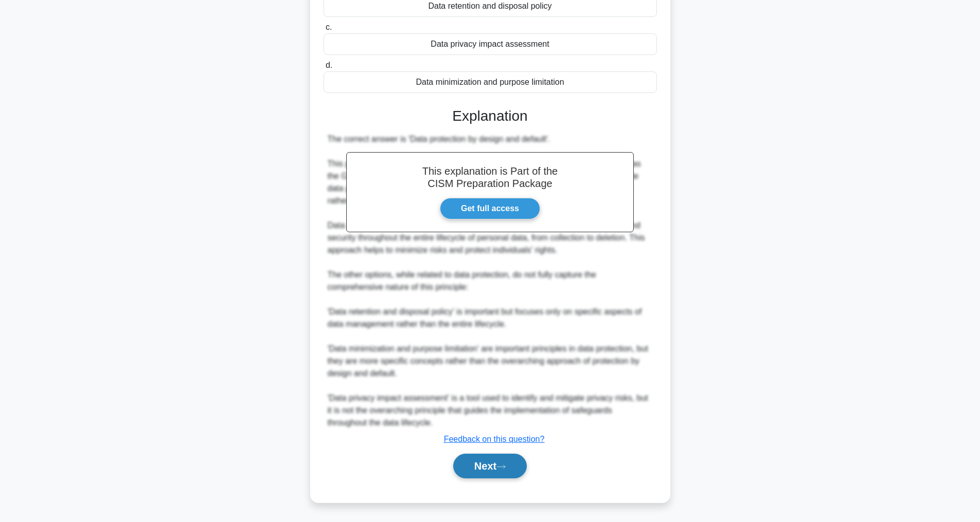 The height and width of the screenshot is (522, 980). What do you see at coordinates (490, 82) in the screenshot?
I see `div: Data minimization and purpose limitation` at bounding box center [490, 82].